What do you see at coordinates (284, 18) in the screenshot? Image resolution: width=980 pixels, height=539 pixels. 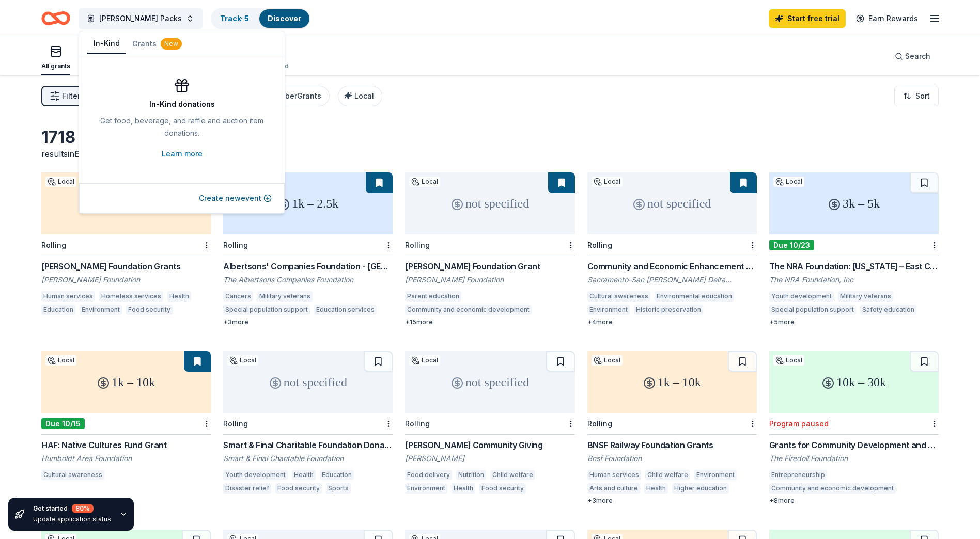 I see `a: Discover` at bounding box center [284, 18].